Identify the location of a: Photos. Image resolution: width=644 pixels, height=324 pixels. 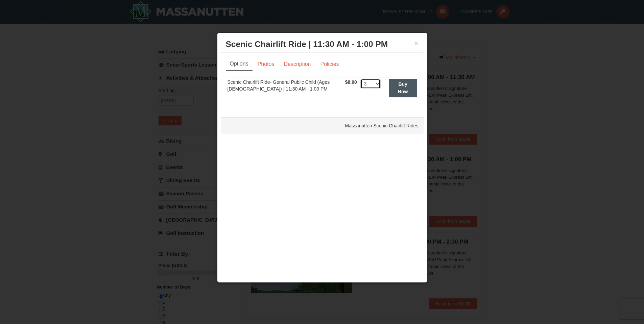
(266, 64).